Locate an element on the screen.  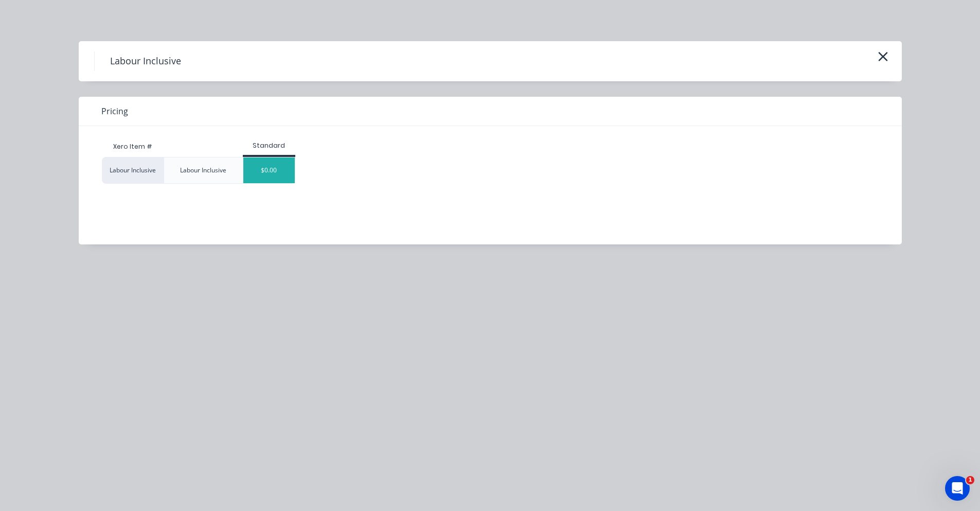
div: Standard is located at coordinates (269, 145).